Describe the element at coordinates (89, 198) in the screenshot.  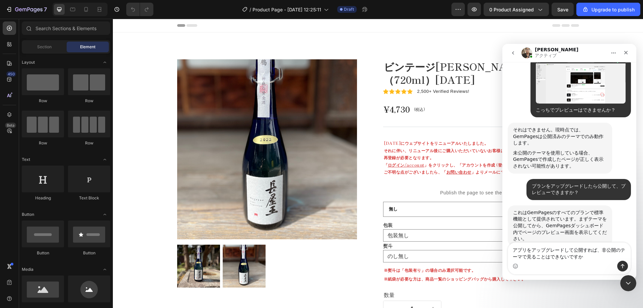
I see `div: Text Block` at that location.